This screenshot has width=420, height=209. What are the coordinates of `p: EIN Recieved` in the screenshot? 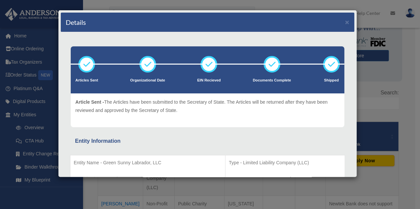 It's located at (209, 81).